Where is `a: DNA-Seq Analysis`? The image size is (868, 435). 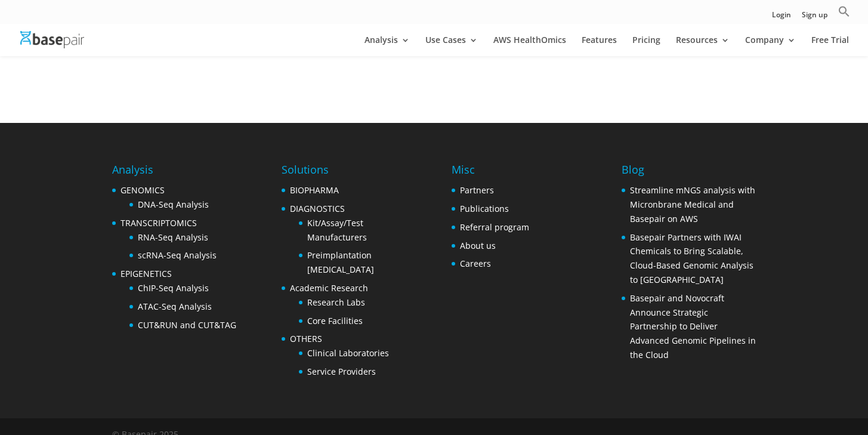 a: DNA-Seq Analysis is located at coordinates (173, 204).